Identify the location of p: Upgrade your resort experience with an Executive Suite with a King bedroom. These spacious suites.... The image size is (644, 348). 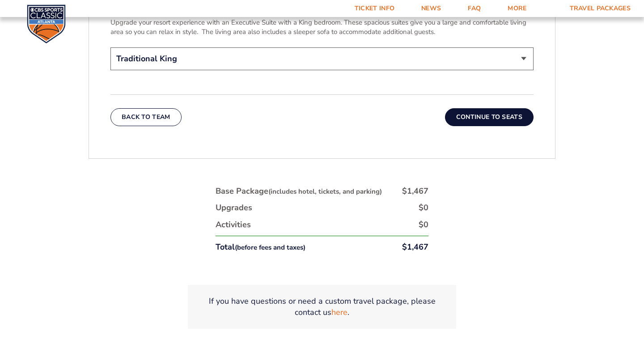
(322, 28).